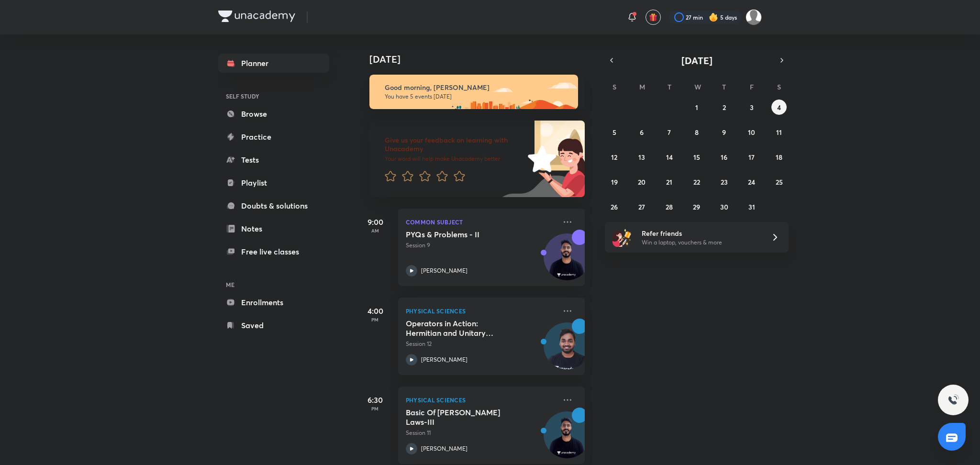  I want to click on a: Company Logo, so click(256, 17).